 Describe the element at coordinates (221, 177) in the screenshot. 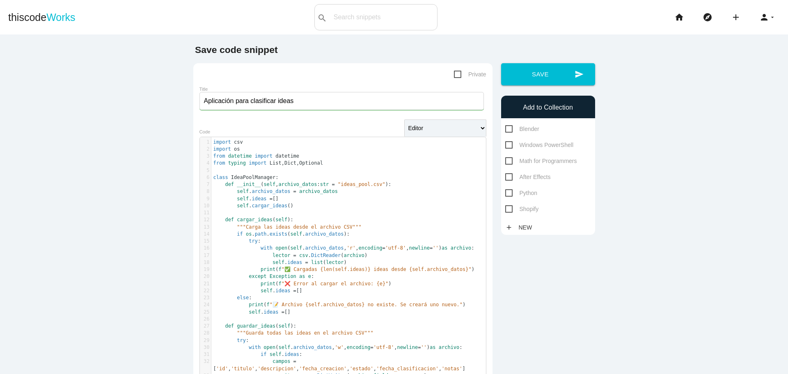

I see `span: class` at that location.